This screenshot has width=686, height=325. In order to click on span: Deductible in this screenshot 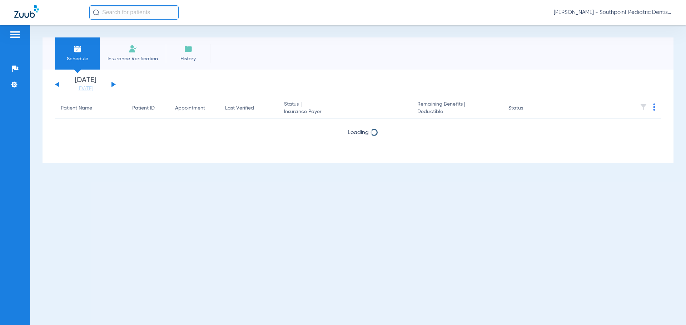, I will do `click(457, 112)`.